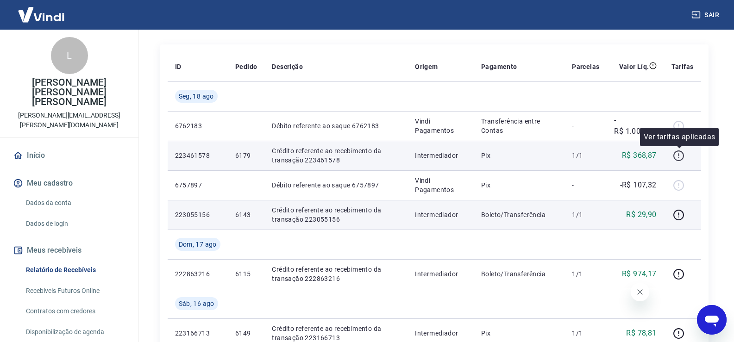 The width and height of the screenshot is (734, 342). I want to click on p: Transferência entre Contas, so click(519, 126).